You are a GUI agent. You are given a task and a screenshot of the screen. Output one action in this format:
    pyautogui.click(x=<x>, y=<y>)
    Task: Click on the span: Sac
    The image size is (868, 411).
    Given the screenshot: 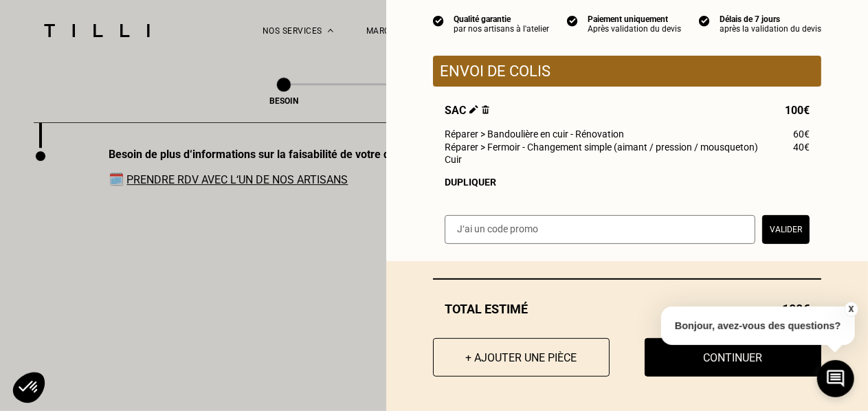 What is the action you would take?
    pyautogui.click(x=467, y=110)
    